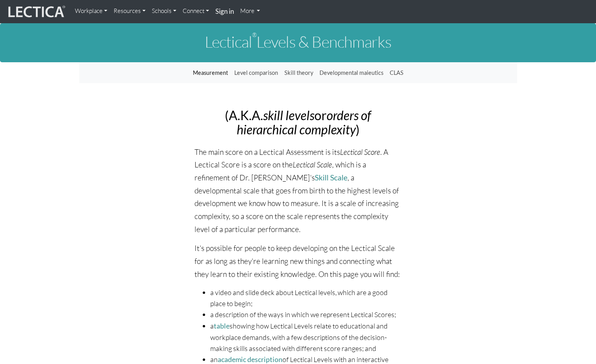  Describe the element at coordinates (396, 73) in the screenshot. I see `a: CLAS` at that location.